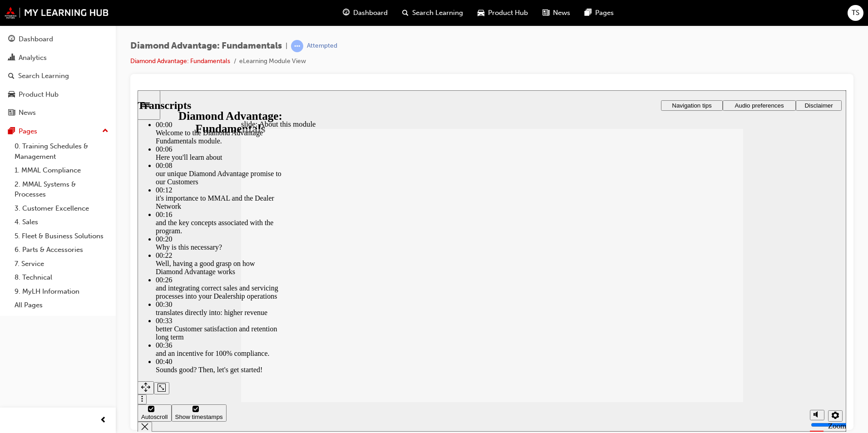  I want to click on a: 6. Parts & Accessories, so click(61, 250).